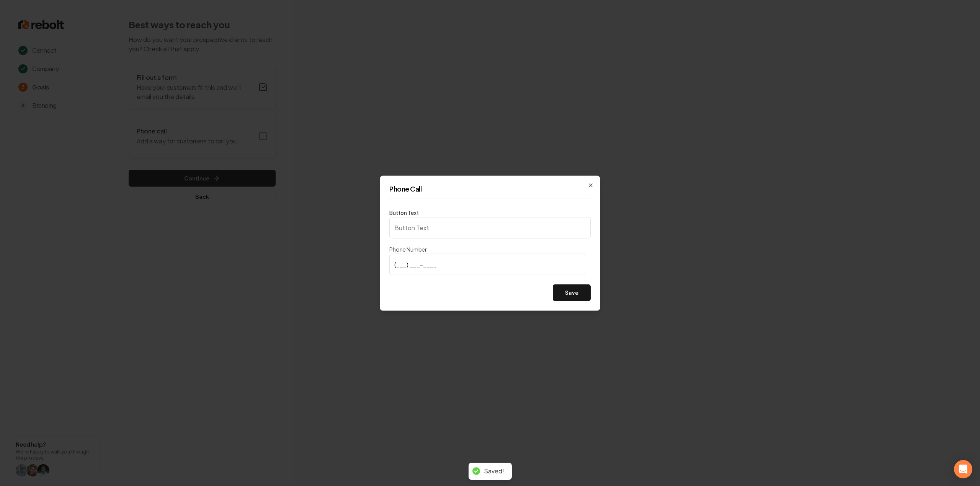  I want to click on div: Saved!, so click(494, 471).